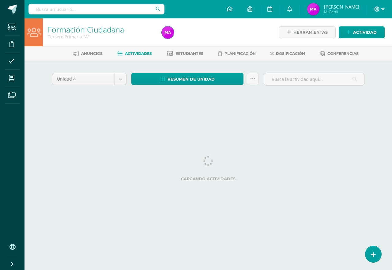 The width and height of the screenshot is (392, 270). I want to click on div: Tercero Primaria 'A', so click(101, 36).